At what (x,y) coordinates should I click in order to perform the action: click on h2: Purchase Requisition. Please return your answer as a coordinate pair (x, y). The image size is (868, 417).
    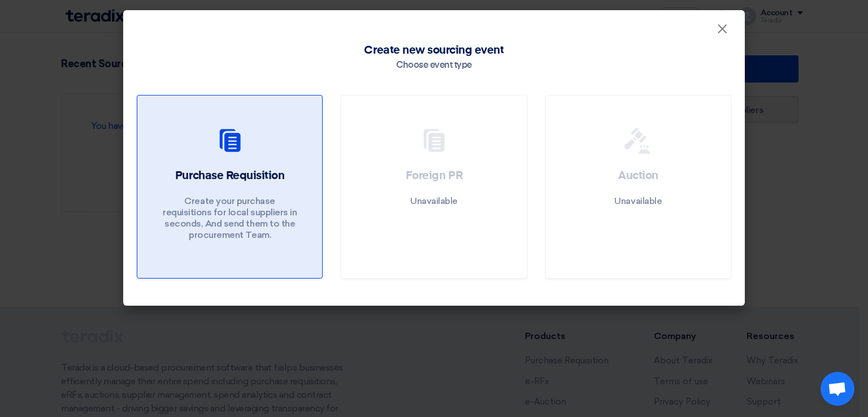
    Looking at the image, I should click on (229, 176).